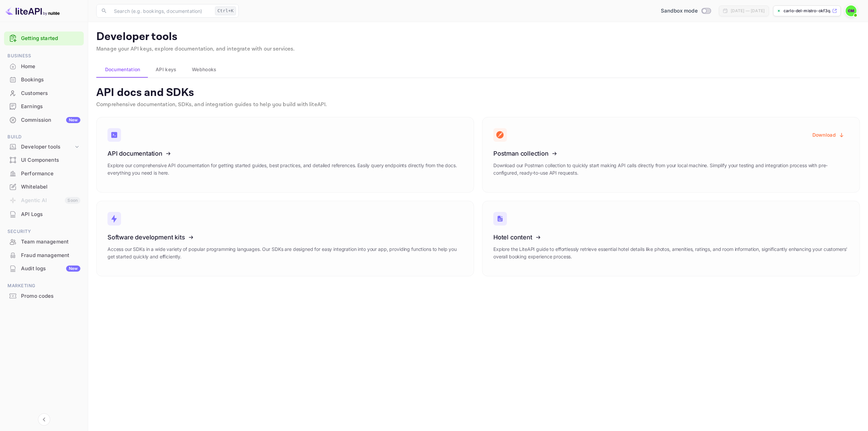  Describe the element at coordinates (285, 154) in the screenshot. I see `a: API documentationExplore our comprehensive API documentation for getting started guides, best pra...` at that location.